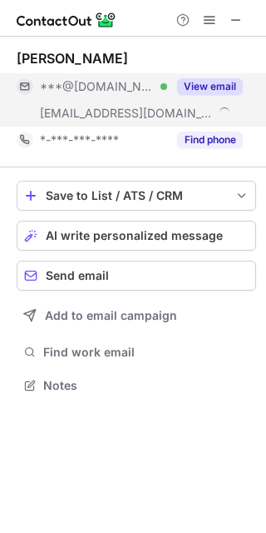  I want to click on span: Notes, so click(146, 385).